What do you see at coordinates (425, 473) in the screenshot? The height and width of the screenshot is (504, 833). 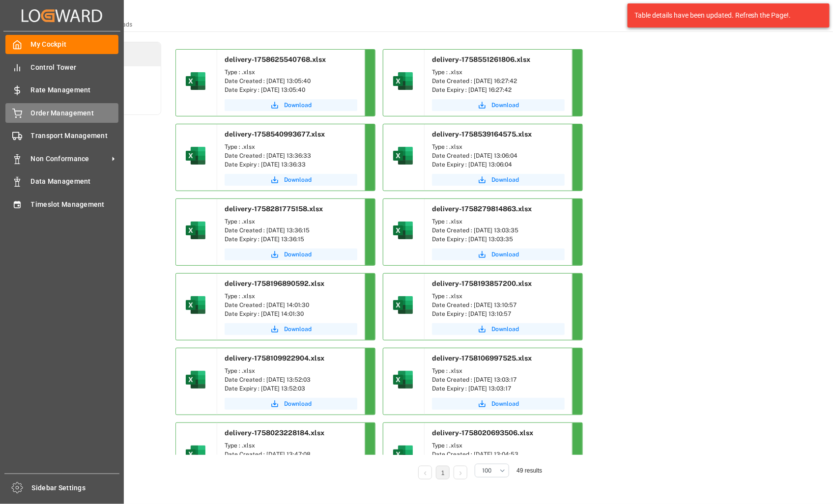 I see `li: Previous Page` at bounding box center [425, 473].